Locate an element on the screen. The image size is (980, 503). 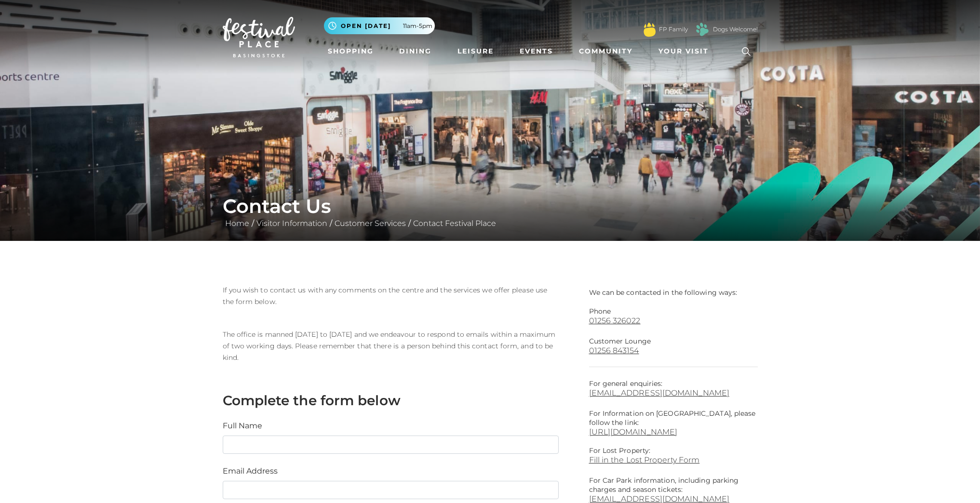
a: Dogs Welcome! is located at coordinates (735, 30).